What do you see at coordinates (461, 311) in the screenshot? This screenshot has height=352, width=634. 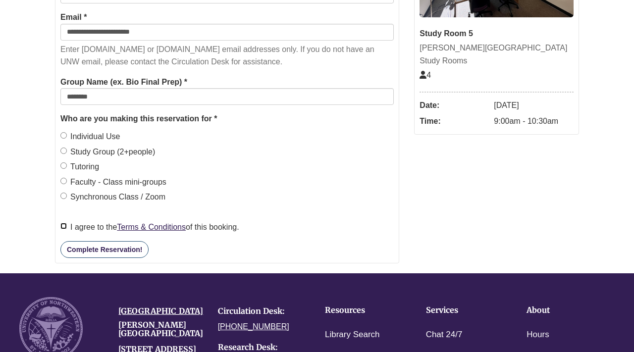 I see `h4: Services` at bounding box center [461, 311].